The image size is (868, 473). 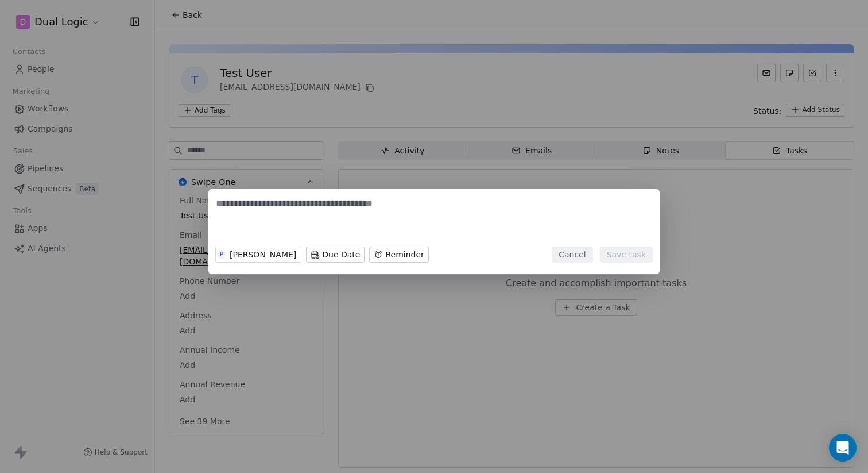 What do you see at coordinates (222, 254) in the screenshot?
I see `div: P` at bounding box center [222, 254].